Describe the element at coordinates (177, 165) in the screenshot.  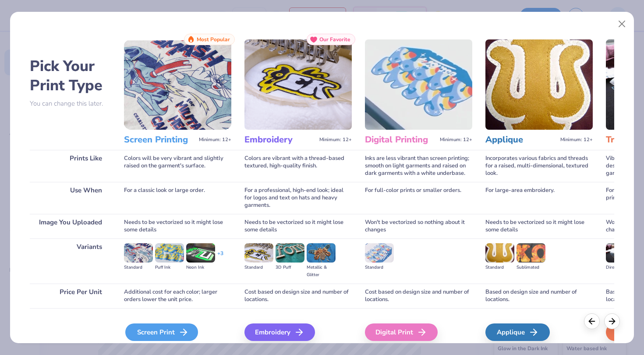
I see `div: Colors will be very vibrant and slightly raised on the garment's surface.` at that location.